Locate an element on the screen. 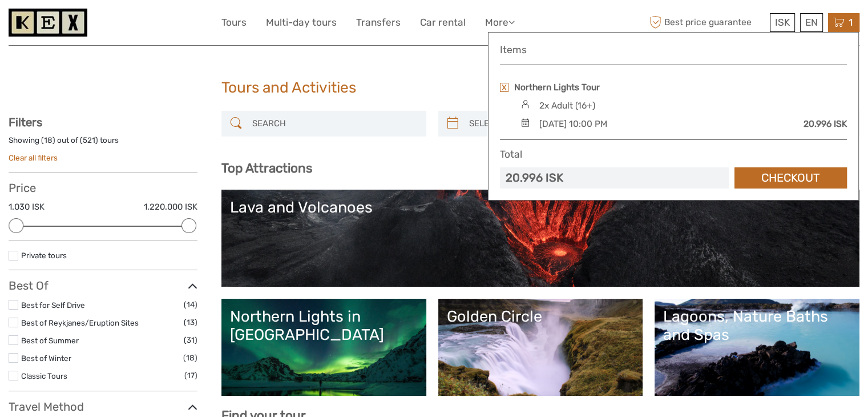  a: Classic Tours is located at coordinates (44, 376).